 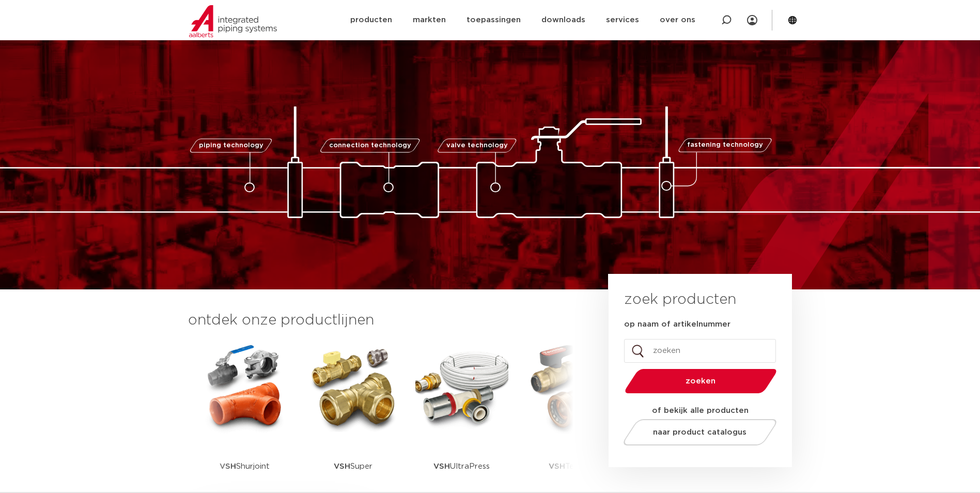 I want to click on span: fastening technology, so click(x=725, y=145).